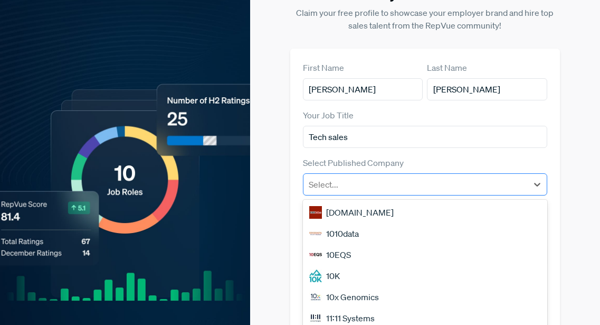  What do you see at coordinates (316, 276) in the screenshot?
I see `img: 10K` at bounding box center [316, 276].